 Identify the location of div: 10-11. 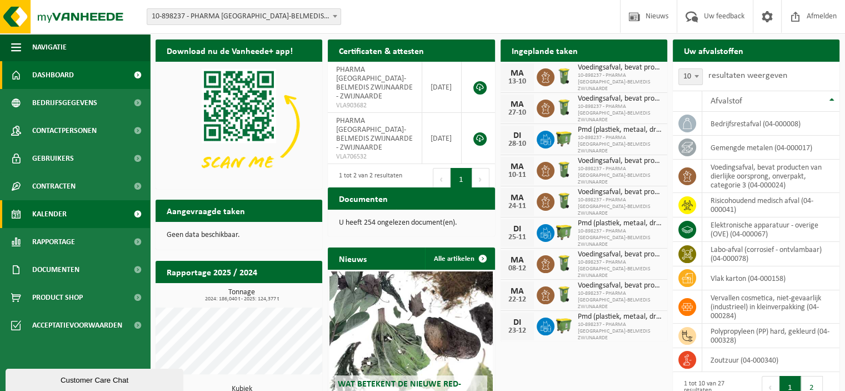
(517, 175).